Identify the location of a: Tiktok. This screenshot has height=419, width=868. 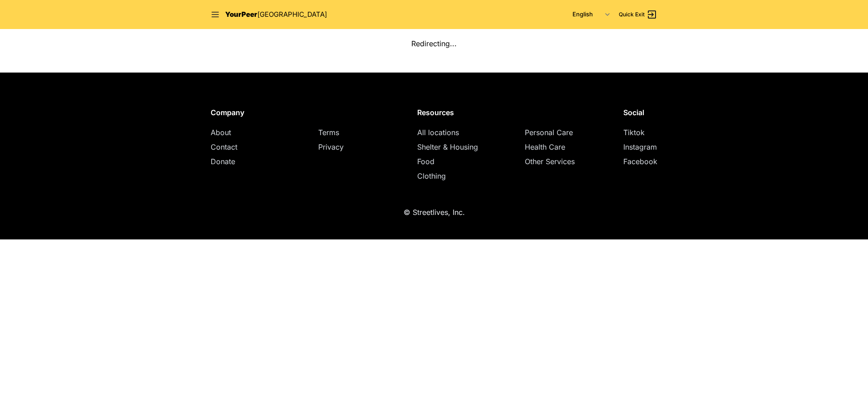
(634, 133).